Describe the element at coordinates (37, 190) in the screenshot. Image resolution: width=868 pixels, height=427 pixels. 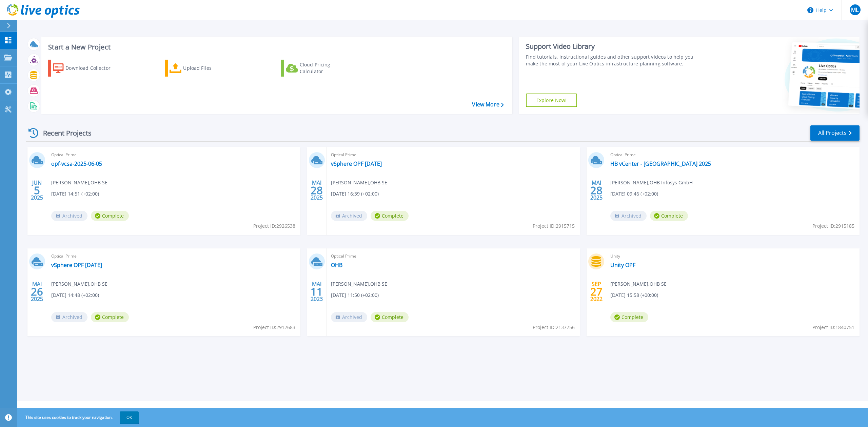
I see `div: JUN 2025` at that location.